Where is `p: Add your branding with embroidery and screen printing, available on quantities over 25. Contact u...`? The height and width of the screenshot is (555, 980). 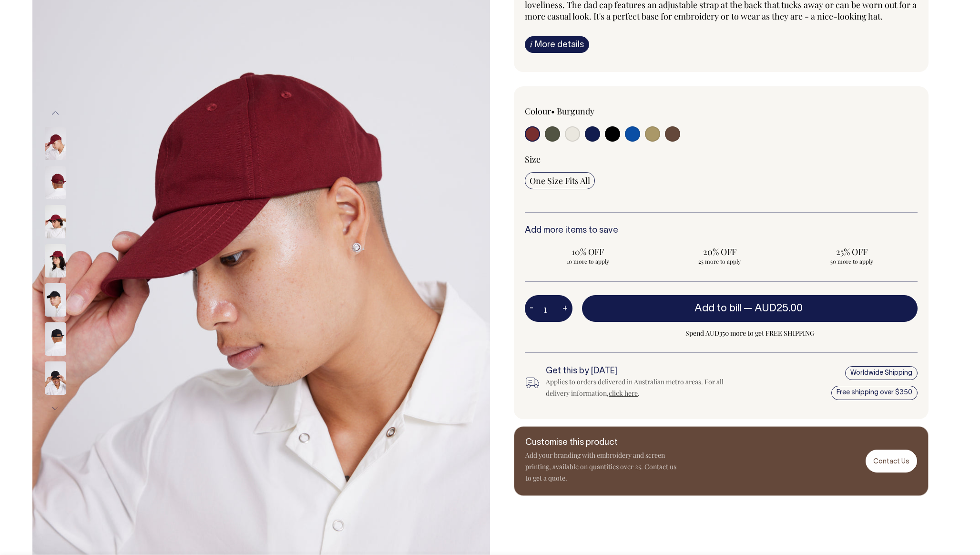 p: Add your branding with embroidery and screen printing, available on quantities over 25. Contact u... is located at coordinates (602, 466).